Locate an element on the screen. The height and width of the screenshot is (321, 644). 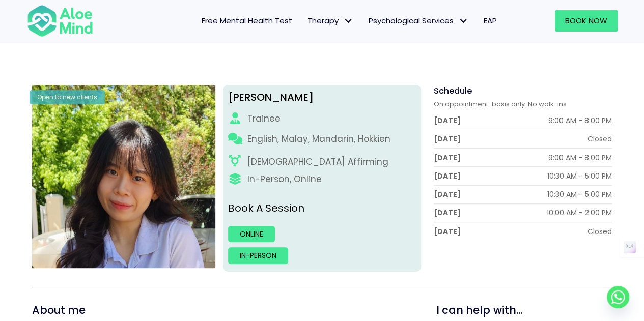
img: Aloe Mind Profile Pic – Christie Yong Kar Xin is located at coordinates (123, 176).